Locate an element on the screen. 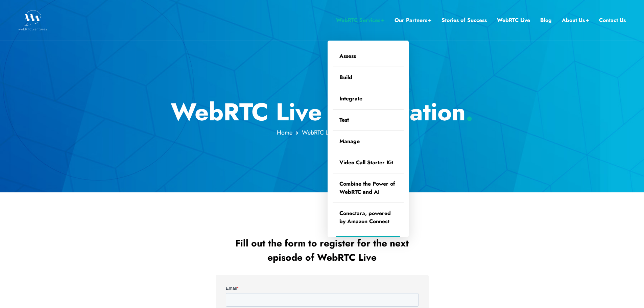 This screenshot has width=644, height=308. a: Build is located at coordinates (368, 77).